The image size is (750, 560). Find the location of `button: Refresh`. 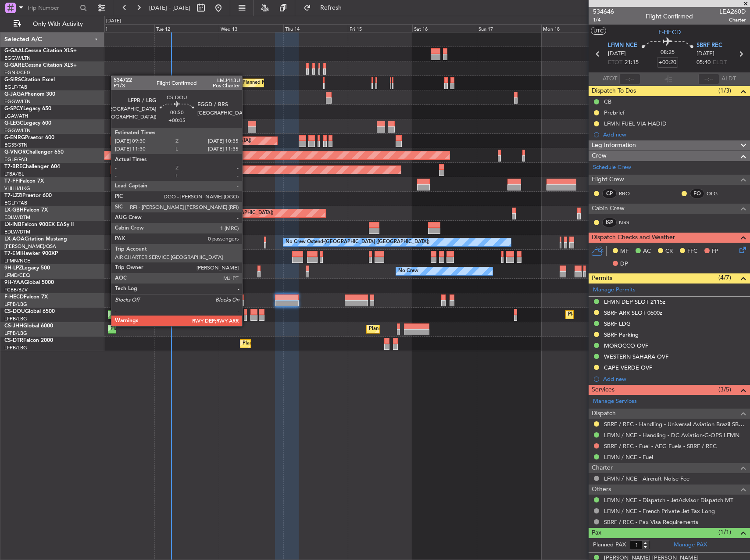

button: Refresh is located at coordinates (326, 8).